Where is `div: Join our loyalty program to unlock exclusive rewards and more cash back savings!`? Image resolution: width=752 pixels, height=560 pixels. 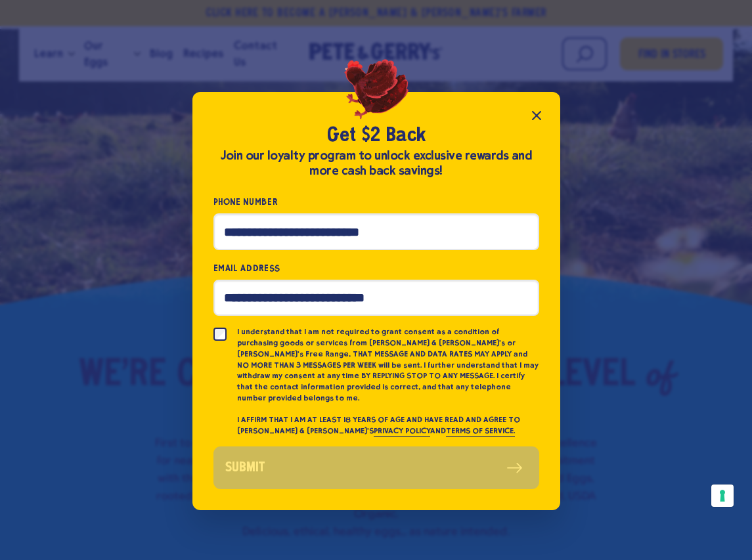 div: Join our loyalty program to unlock exclusive rewards and more cash back savings! is located at coordinates (376, 164).